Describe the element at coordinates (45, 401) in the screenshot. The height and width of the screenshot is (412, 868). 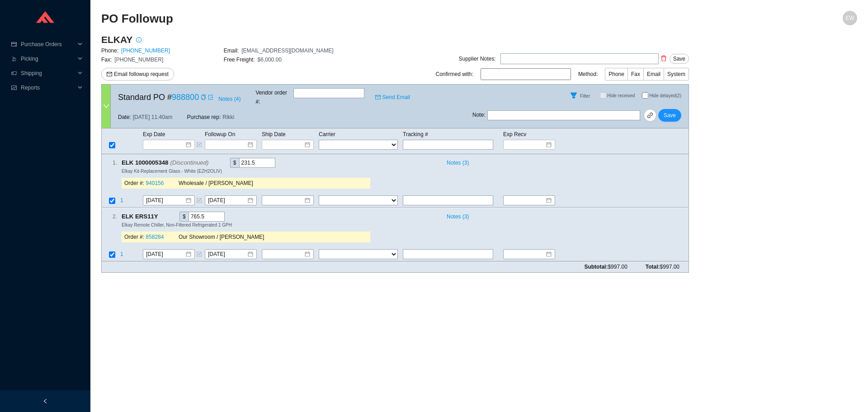
I see `span: left` at that location.